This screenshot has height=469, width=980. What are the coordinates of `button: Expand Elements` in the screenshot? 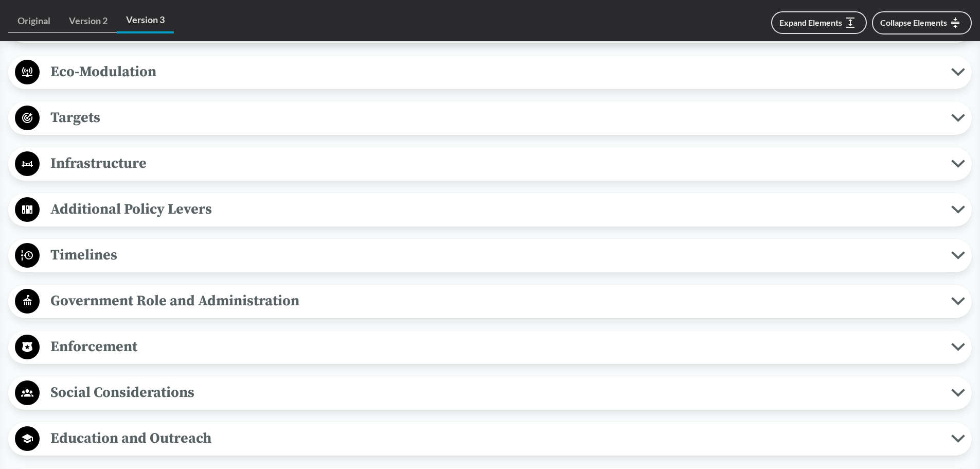 It's located at (819, 23).